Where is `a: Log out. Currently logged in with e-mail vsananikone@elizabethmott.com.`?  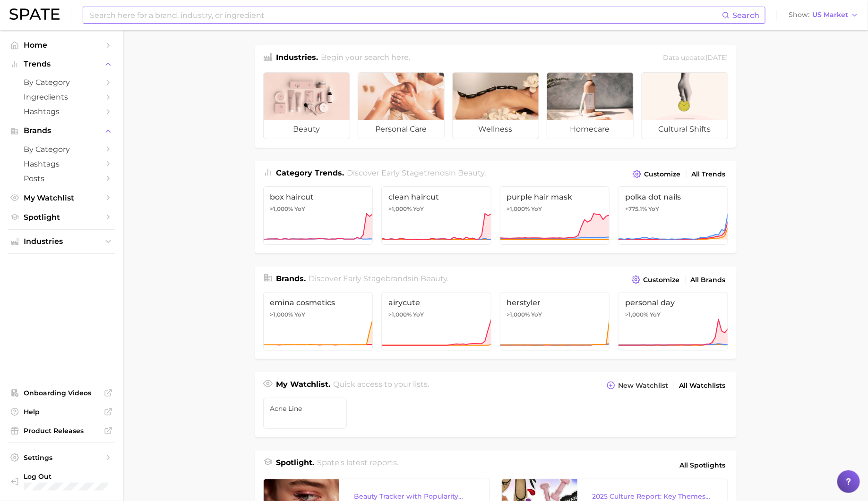 a: Log out. Currently logged in with e-mail vsananikone@elizabethmott.com. is located at coordinates (61, 482).